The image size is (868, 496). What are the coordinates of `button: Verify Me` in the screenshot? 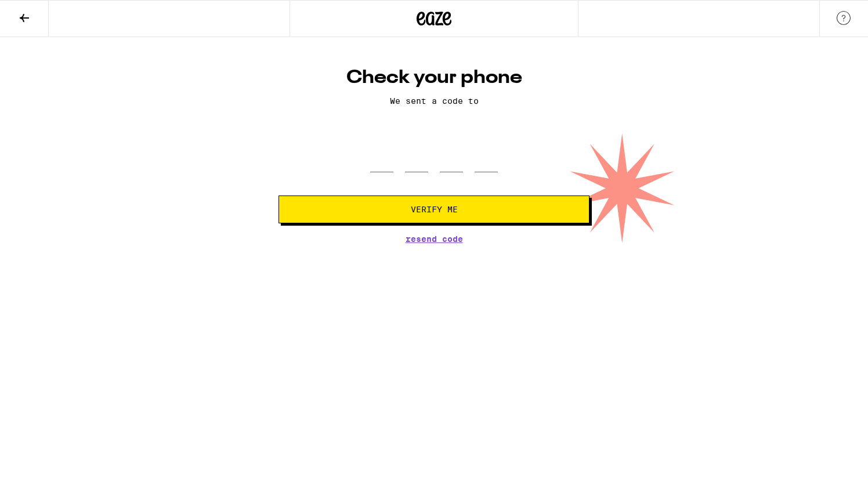 It's located at (434, 210).